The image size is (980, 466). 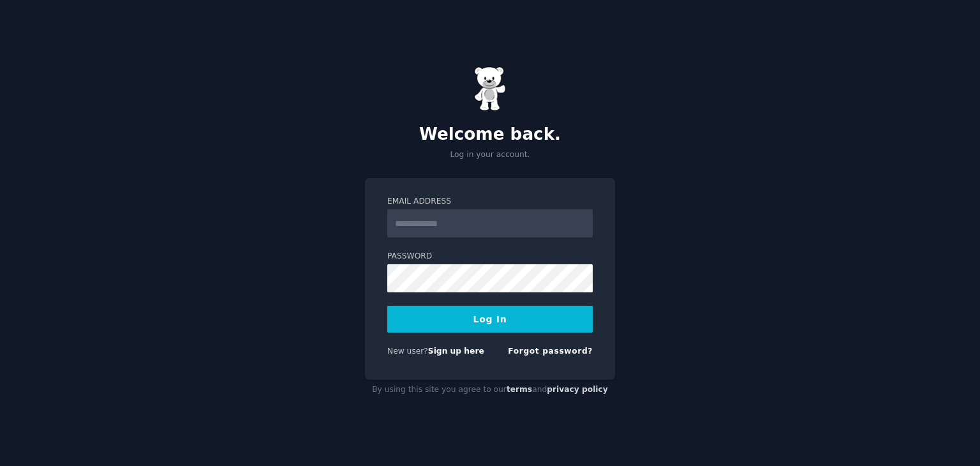 I want to click on a: privacy policy, so click(x=577, y=389).